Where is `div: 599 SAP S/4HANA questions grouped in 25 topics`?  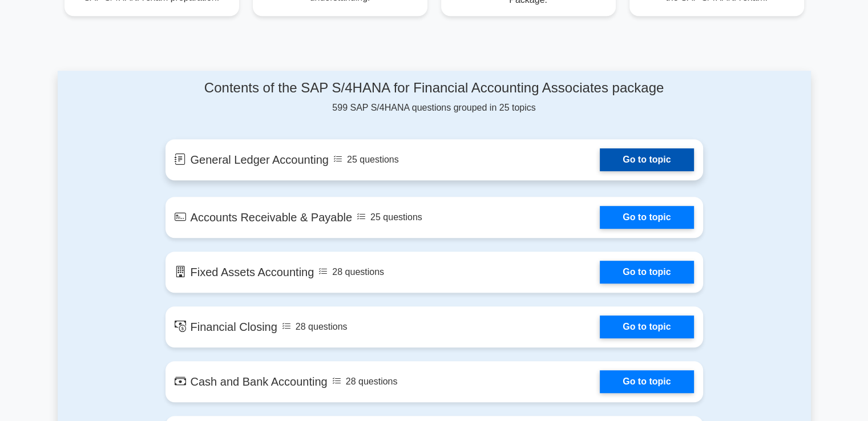
div: 599 SAP S/4HANA questions grouped in 25 topics is located at coordinates (434, 97).